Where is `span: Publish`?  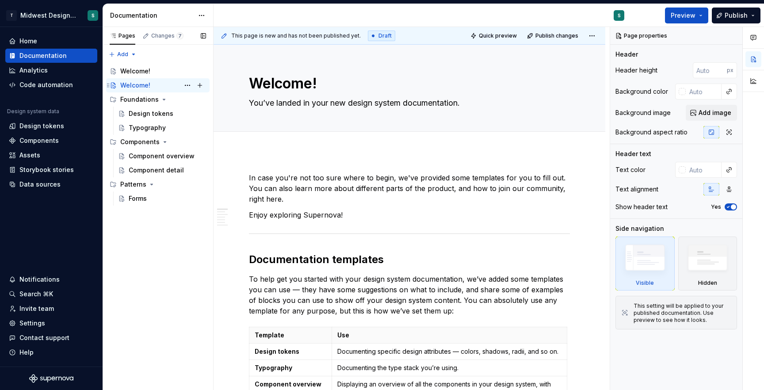
span: Publish is located at coordinates (737, 15).